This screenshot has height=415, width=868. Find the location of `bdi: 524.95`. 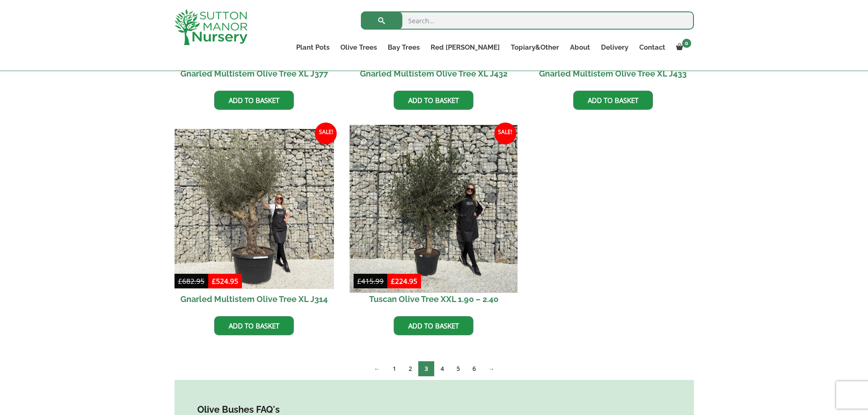

bdi: 524.95 is located at coordinates (226, 281).